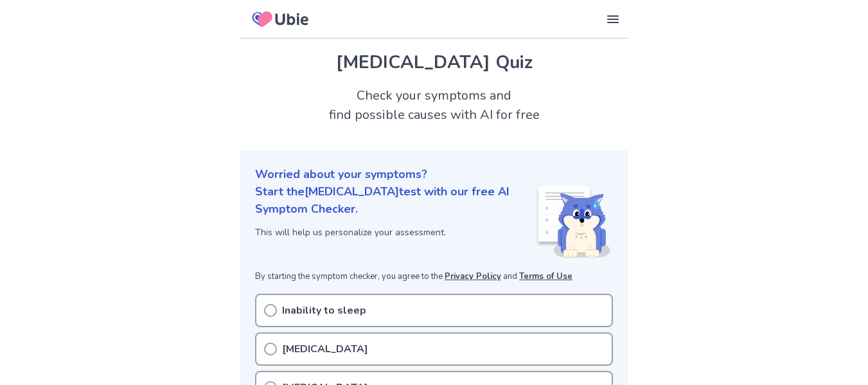 Image resolution: width=868 pixels, height=385 pixels. Describe the element at coordinates (473, 277) in the screenshot. I see `a: Privacy Policy` at that location.